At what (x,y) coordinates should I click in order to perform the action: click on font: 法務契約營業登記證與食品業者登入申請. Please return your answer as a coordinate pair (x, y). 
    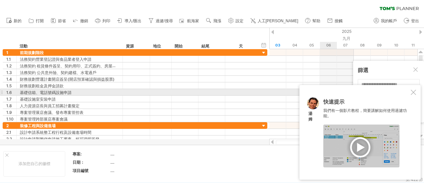
    Looking at the image, I should click on (56, 59).